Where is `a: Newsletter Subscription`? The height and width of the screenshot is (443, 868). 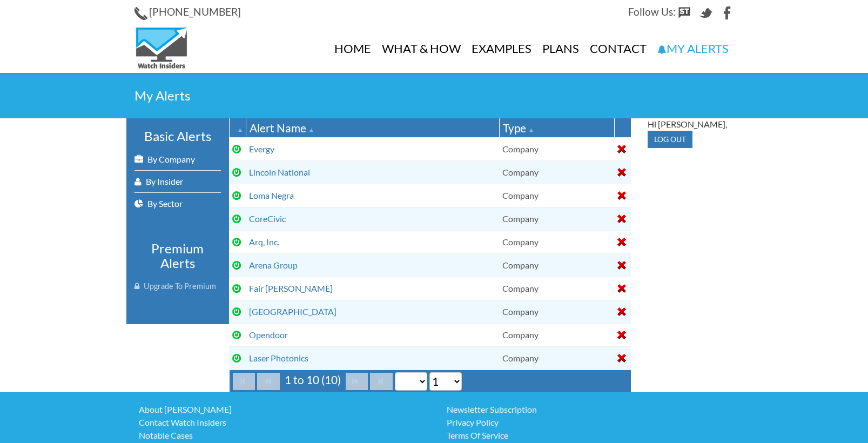 a: Newsletter Subscription is located at coordinates (589, 410).